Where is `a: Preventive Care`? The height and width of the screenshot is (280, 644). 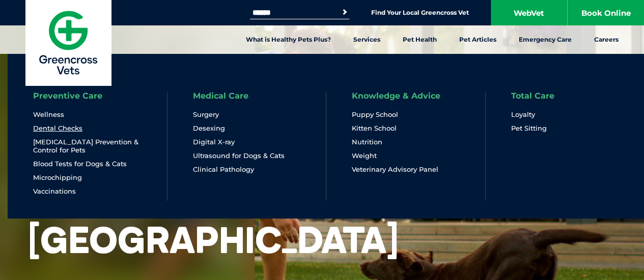 a: Preventive Care is located at coordinates (67, 96).